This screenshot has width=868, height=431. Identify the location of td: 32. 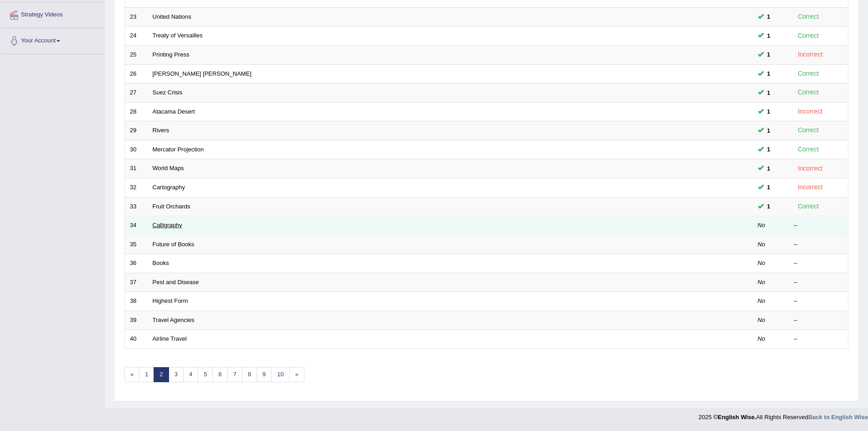
(136, 188).